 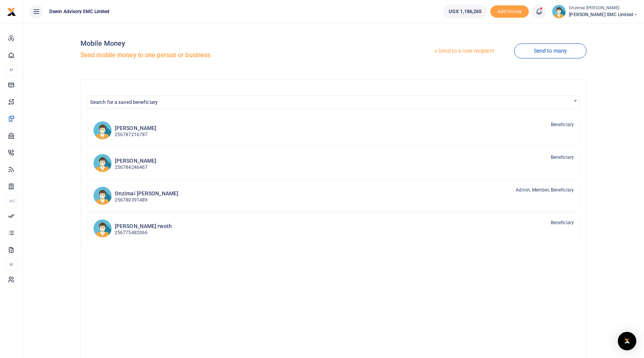 What do you see at coordinates (509, 11) in the screenshot?
I see `li: Toup your wallet` at bounding box center [509, 11].